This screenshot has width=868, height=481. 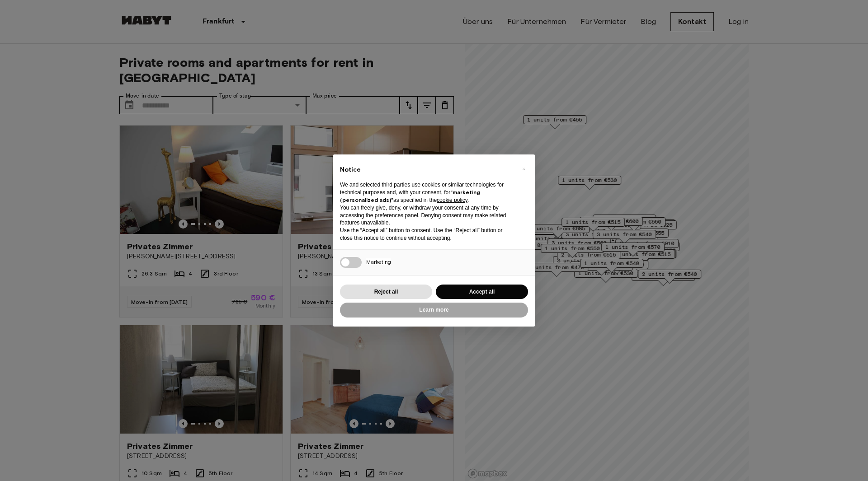 What do you see at coordinates (452, 200) in the screenshot?
I see `a: cookie policy` at bounding box center [452, 200].